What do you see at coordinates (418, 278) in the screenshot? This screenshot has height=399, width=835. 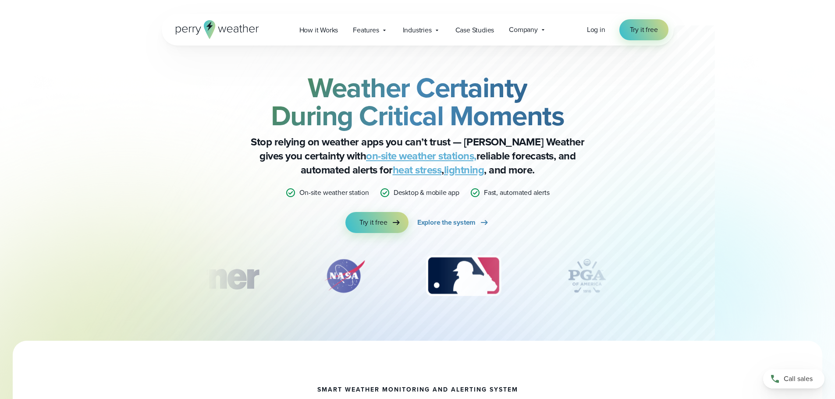 I see `div: slideshow` at bounding box center [418, 278].